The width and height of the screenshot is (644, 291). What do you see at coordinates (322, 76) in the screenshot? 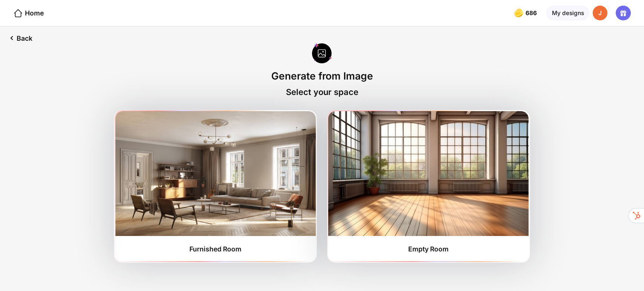
I see `div: Generate from Image` at bounding box center [322, 76].